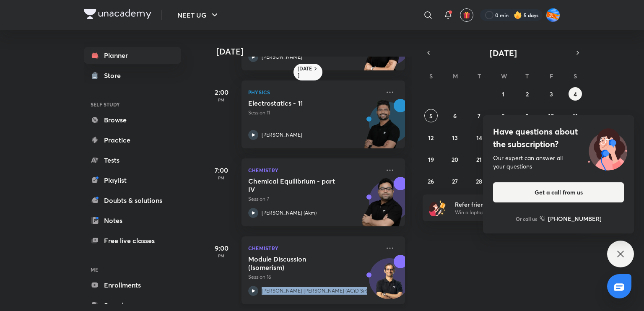 The image size is (644, 311). What do you see at coordinates (314, 277) in the screenshot?
I see `p: Session 16` at bounding box center [314, 277].